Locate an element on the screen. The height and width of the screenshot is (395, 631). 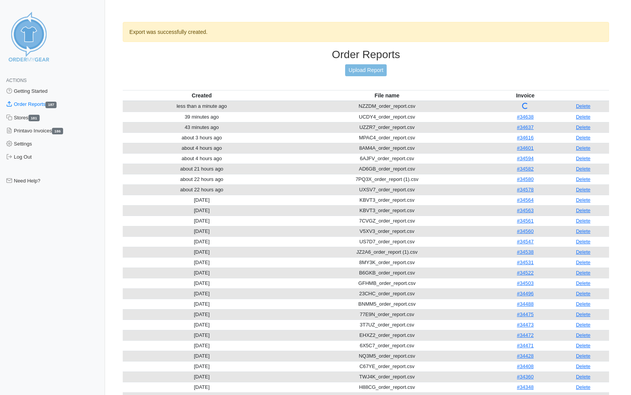
div: Export was successfully created. is located at coordinates (366, 32).